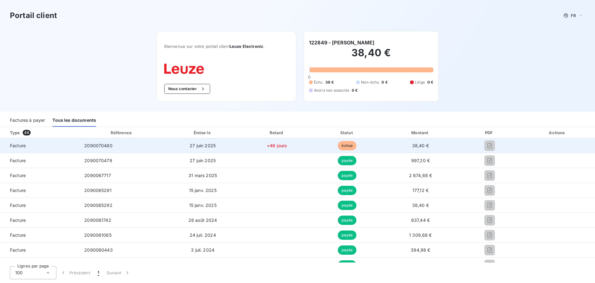 Image resolution: width=595 pixels, height=283 pixels. Describe the element at coordinates (27, 120) in the screenshot. I see `div: Factures à payer` at that location.